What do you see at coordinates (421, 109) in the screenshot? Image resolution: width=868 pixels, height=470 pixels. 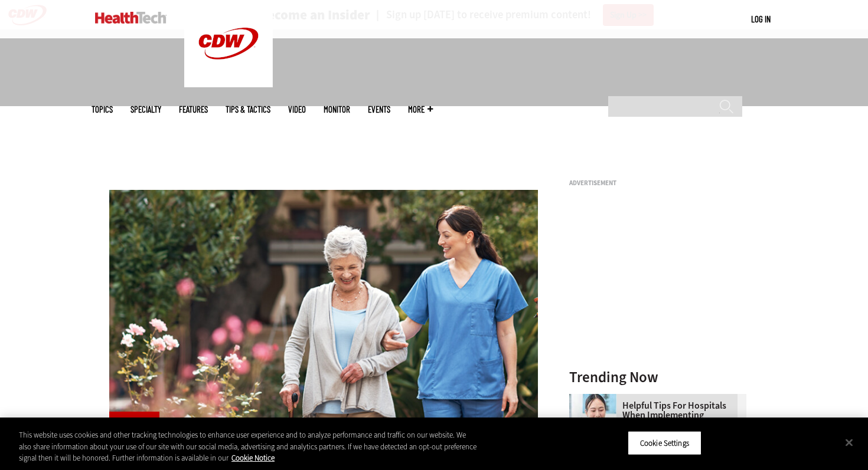 I see `span: More` at bounding box center [421, 109].